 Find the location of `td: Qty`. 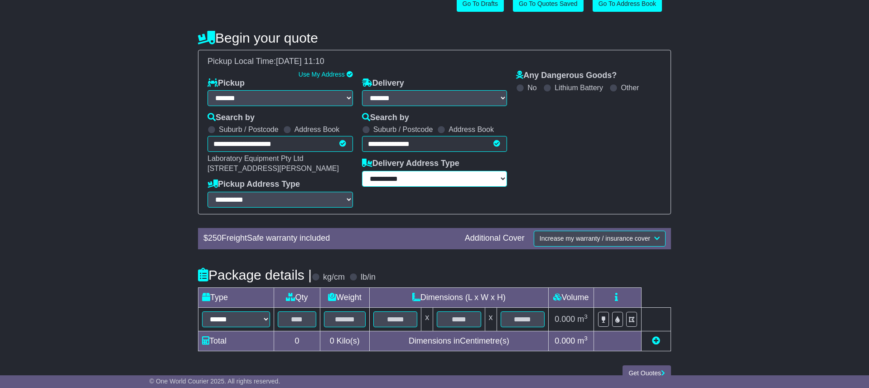

td: Qty is located at coordinates (297, 297).